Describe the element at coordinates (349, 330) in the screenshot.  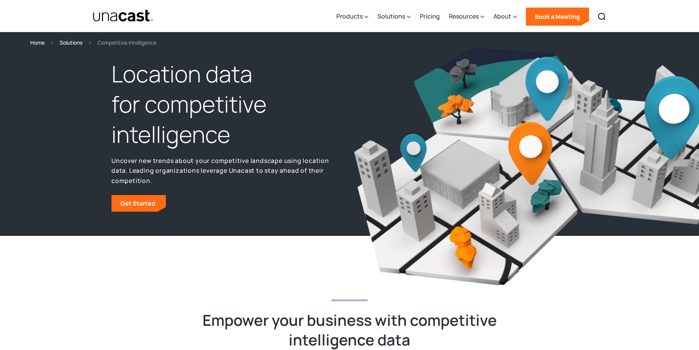
I see `h2: Empower your business with competitive intelligence data` at that location.